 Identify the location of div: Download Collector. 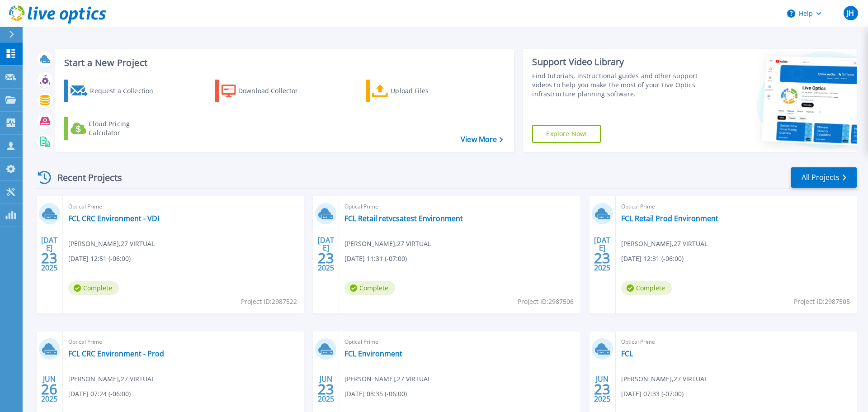
(275, 91).